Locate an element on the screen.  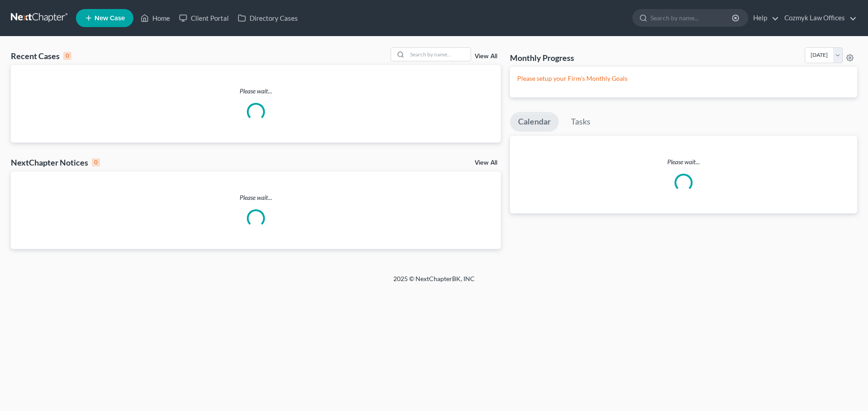
a: Tasks is located at coordinates (580, 122).